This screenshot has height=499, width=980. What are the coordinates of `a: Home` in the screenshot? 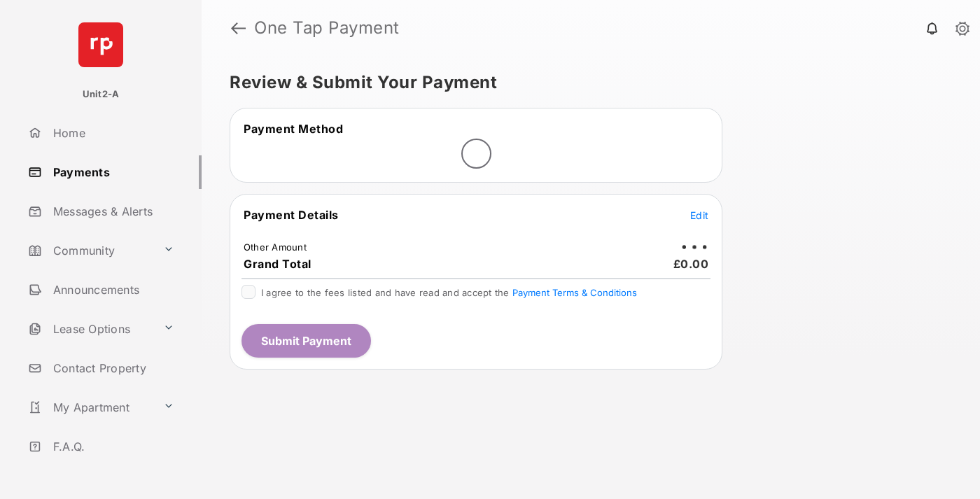 It's located at (112, 133).